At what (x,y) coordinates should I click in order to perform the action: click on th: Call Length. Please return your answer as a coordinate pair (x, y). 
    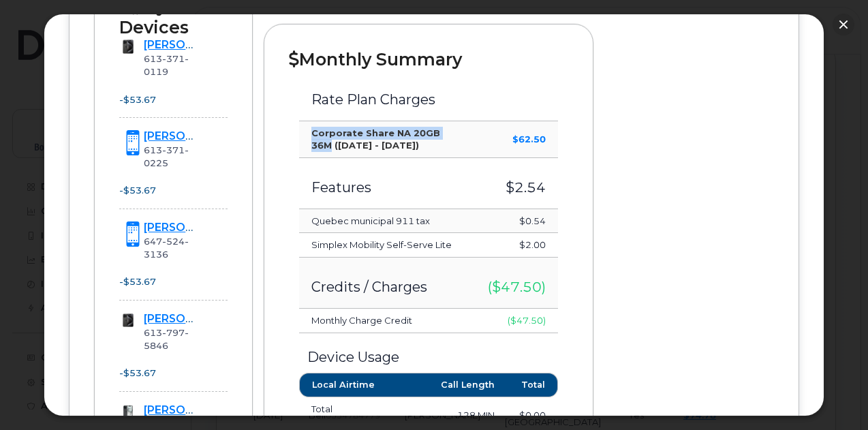
    Looking at the image, I should click on (455, 385).